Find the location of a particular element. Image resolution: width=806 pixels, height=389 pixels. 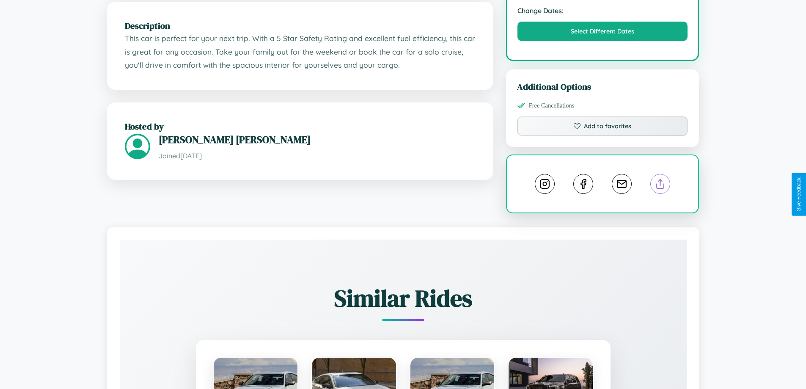

p: This car is perfect for your next trip. With a 5 Star Safety Rating and excellent fuel efficiency... is located at coordinates (300, 52).